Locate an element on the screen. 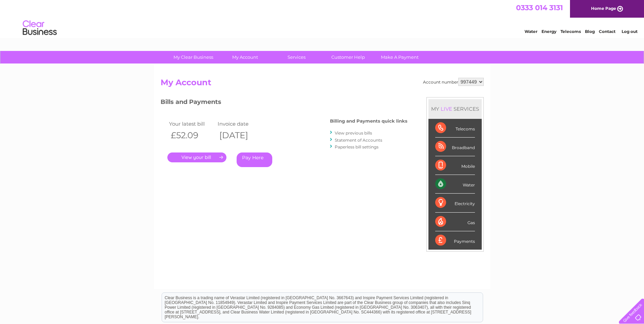 The width and height of the screenshot is (644, 324). a: Pay Here is located at coordinates (255, 159).